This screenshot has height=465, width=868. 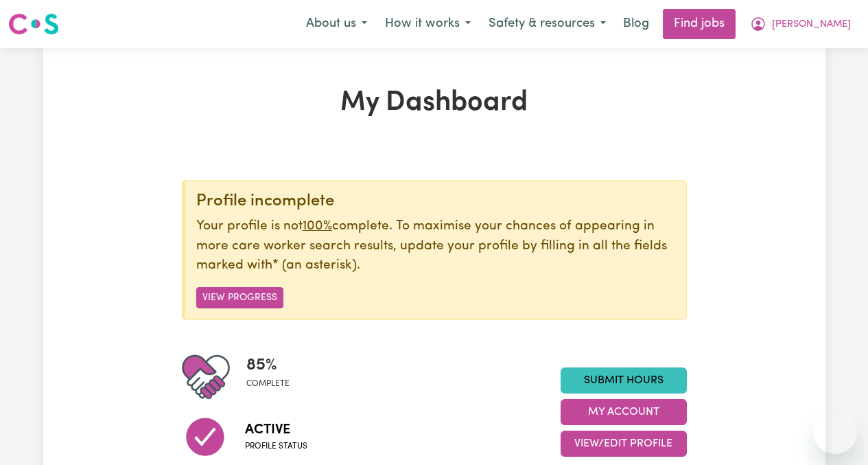 I want to click on button: About us, so click(x=336, y=24).